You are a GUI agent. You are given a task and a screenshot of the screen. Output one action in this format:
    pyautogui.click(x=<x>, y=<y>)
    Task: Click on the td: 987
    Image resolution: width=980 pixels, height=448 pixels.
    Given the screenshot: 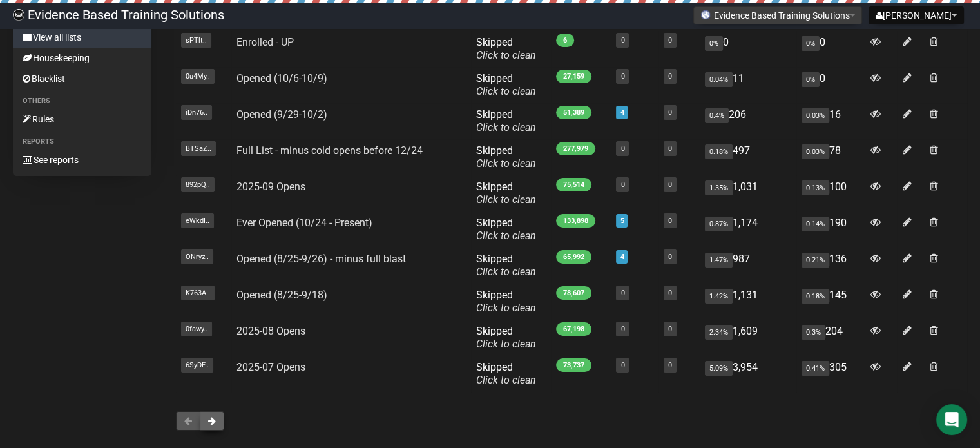 What is the action you would take?
    pyautogui.click(x=748, y=266)
    